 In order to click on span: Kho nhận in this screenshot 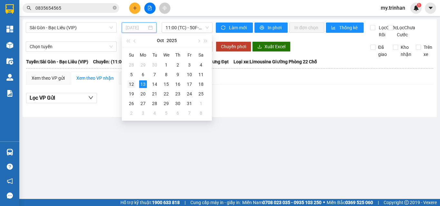, I will do `click(406, 51)`.